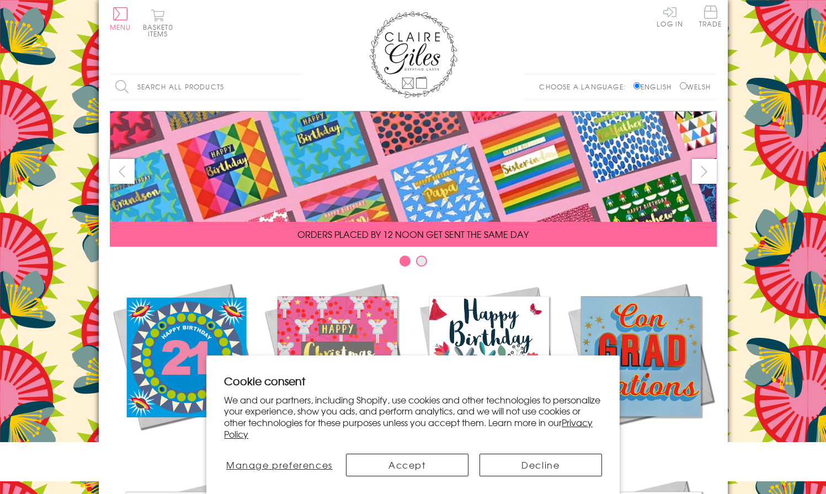  What do you see at coordinates (337, 367) in the screenshot?
I see `a: Christmas` at bounding box center [337, 367].